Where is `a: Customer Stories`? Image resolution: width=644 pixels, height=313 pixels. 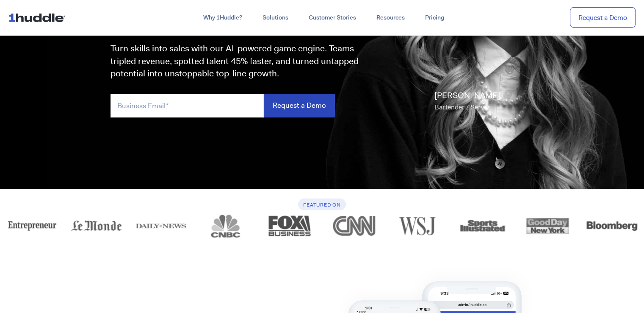 a: Customer Stories is located at coordinates (332, 18).